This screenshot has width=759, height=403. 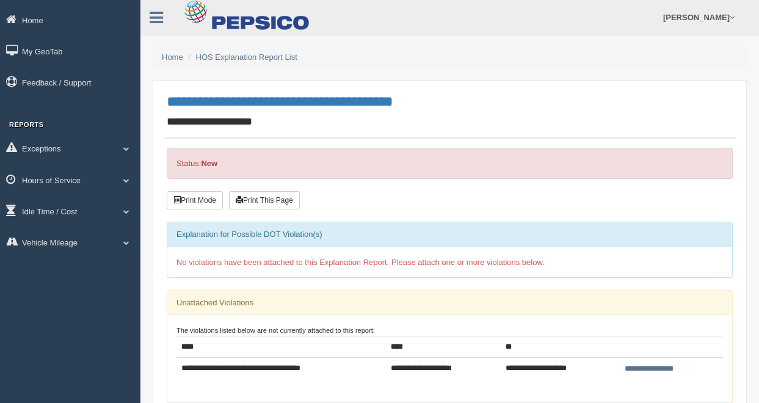 What do you see at coordinates (450, 303) in the screenshot?
I see `div: Unattached Violations` at bounding box center [450, 303].